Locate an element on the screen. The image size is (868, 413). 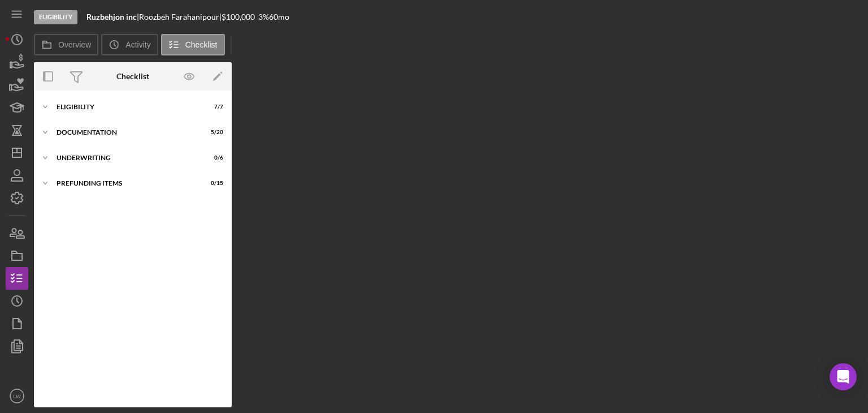
div: Prefunding Items is located at coordinates (125, 183).